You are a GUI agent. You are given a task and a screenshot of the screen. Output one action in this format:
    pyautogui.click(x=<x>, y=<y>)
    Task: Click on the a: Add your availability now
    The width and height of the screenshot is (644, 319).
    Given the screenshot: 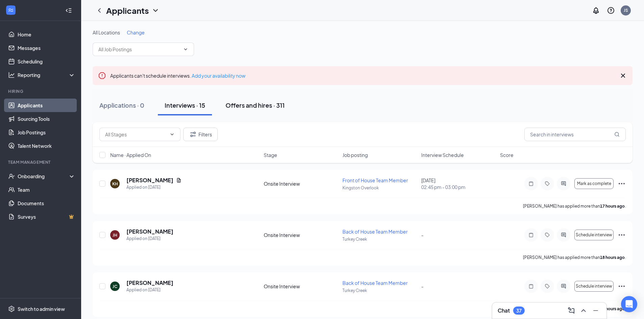 What is the action you would take?
    pyautogui.click(x=218, y=76)
    